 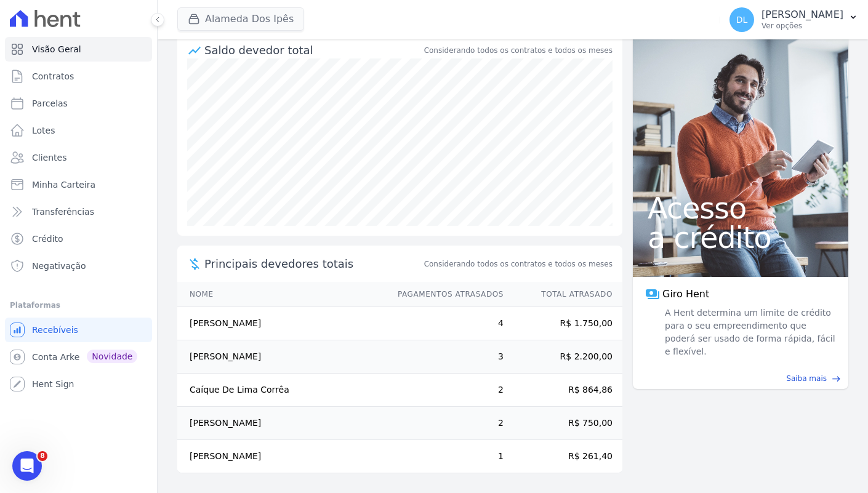 I want to click on td: R$ 864,86, so click(x=563, y=390).